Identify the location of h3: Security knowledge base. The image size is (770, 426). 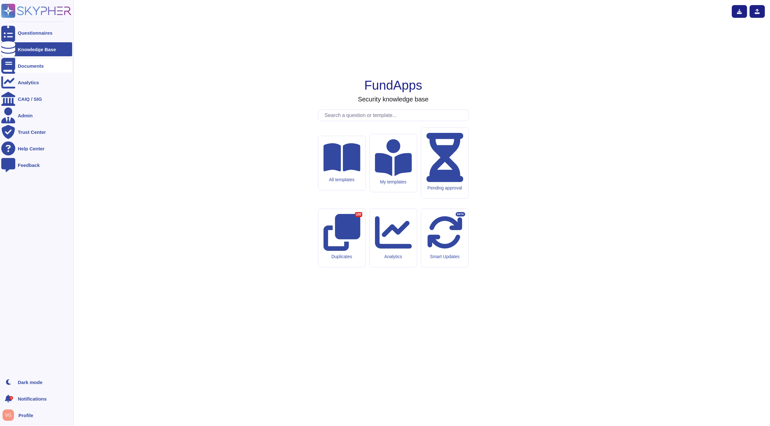
(393, 99).